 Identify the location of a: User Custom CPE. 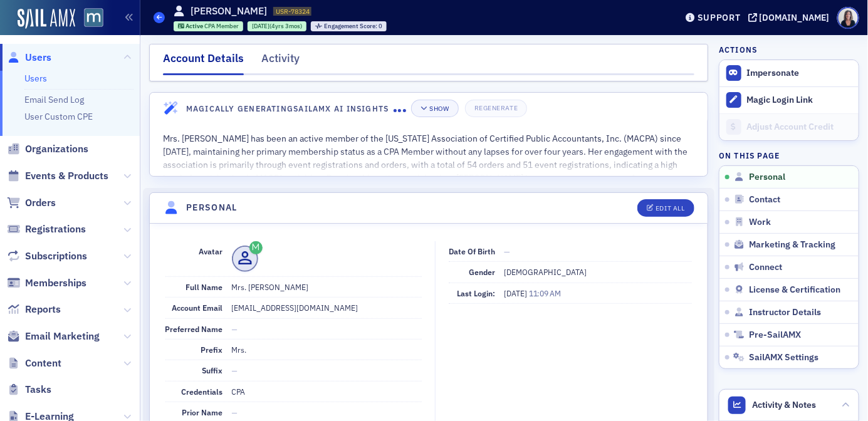
(58, 116).